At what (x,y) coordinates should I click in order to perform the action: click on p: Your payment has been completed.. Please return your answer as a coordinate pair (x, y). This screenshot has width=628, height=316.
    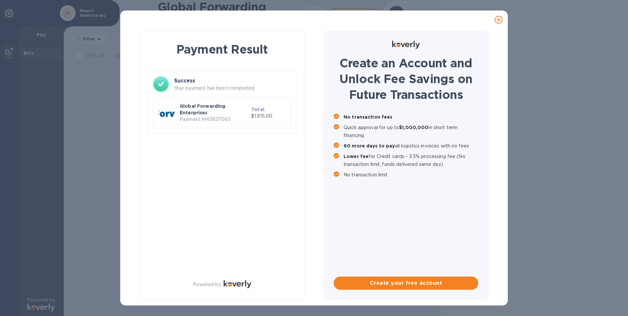
    Looking at the image, I should click on (233, 88).